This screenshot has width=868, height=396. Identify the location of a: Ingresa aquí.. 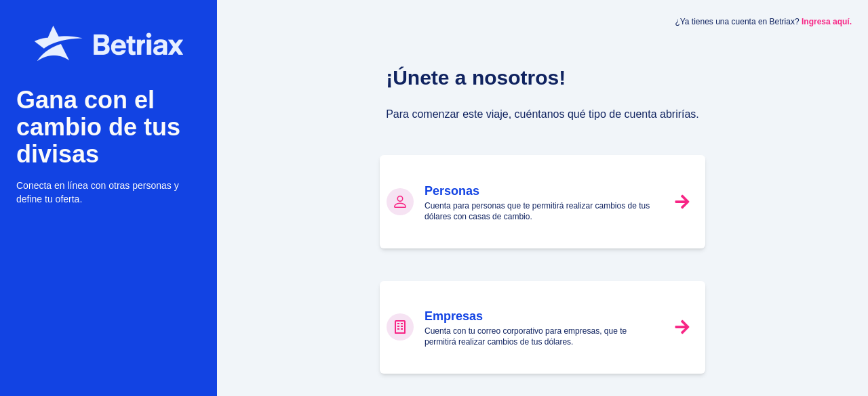
(827, 21).